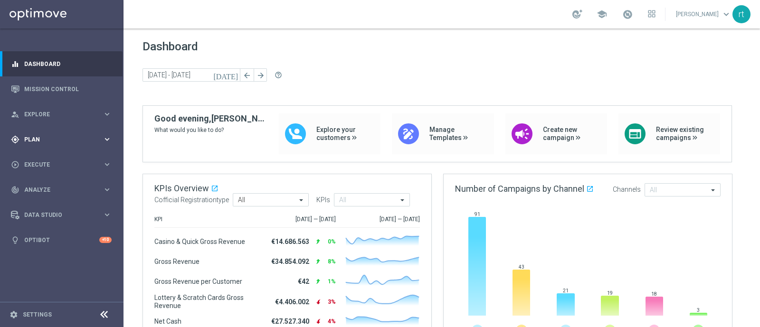 The height and width of the screenshot is (327, 760). Describe the element at coordinates (63, 165) in the screenshot. I see `span: Execute` at that location.